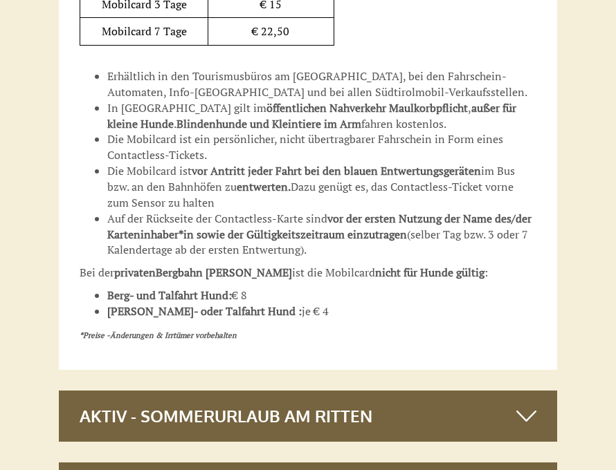 This screenshot has width=616, height=470. I want to click on strong: öffentlichen Nahverkehr Maulkorbpflicht, so click(367, 108).